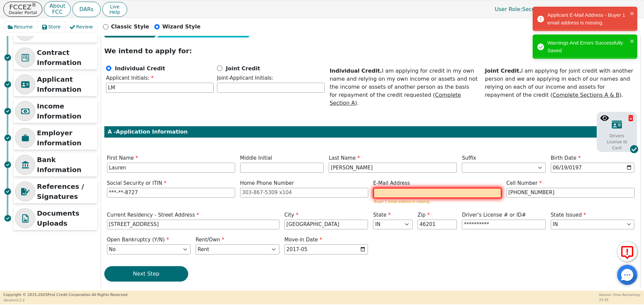 This screenshot has width=644, height=305. Describe the element at coordinates (267, 183) in the screenshot. I see `span: Home Phone Number` at that location.